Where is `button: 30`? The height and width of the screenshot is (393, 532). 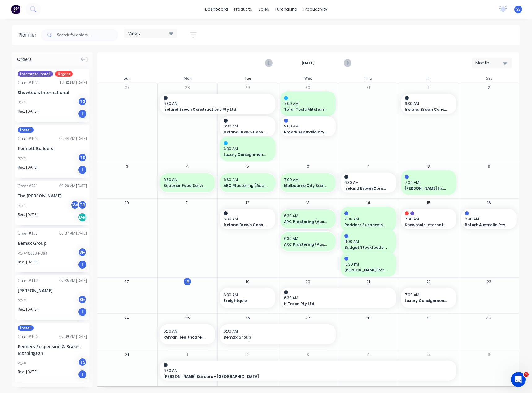 button: 30 is located at coordinates (308, 88).